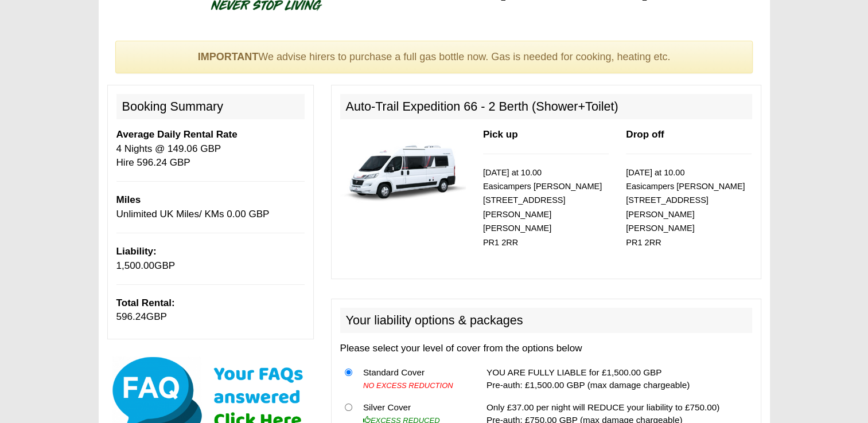  Describe the element at coordinates (135, 265) in the screenshot. I see `span: 1,500.00` at that location.